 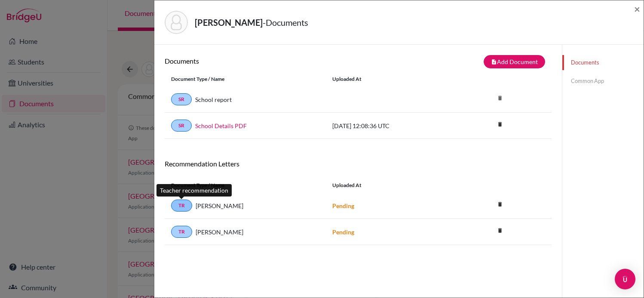 I want to click on h6: Recommendation Letters, so click(x=358, y=163).